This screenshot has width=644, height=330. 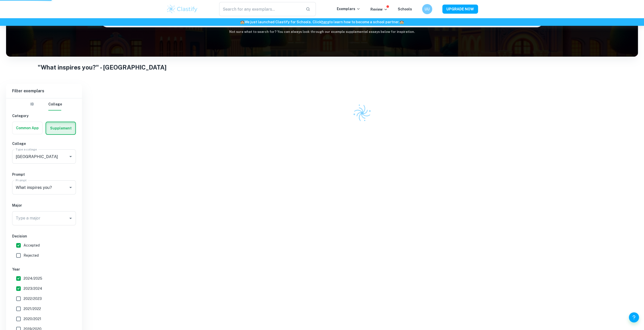 I want to click on span: 2020/2021, so click(x=32, y=319).